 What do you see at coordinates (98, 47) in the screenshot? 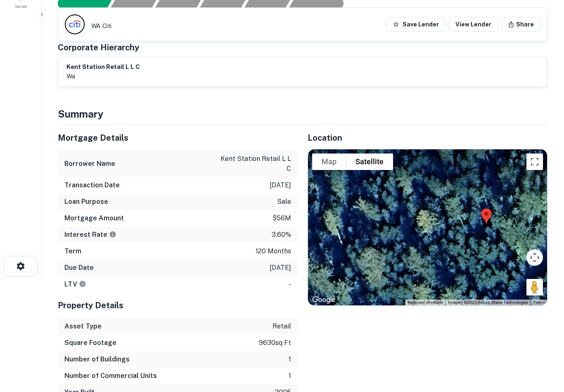
I see `h5: Corporate Hierarchy` at bounding box center [98, 47].